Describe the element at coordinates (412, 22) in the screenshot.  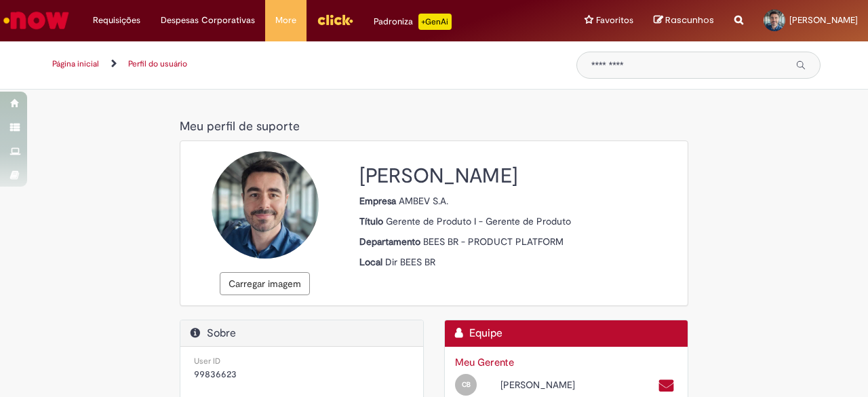
I see `div: Padroniza` at that location.